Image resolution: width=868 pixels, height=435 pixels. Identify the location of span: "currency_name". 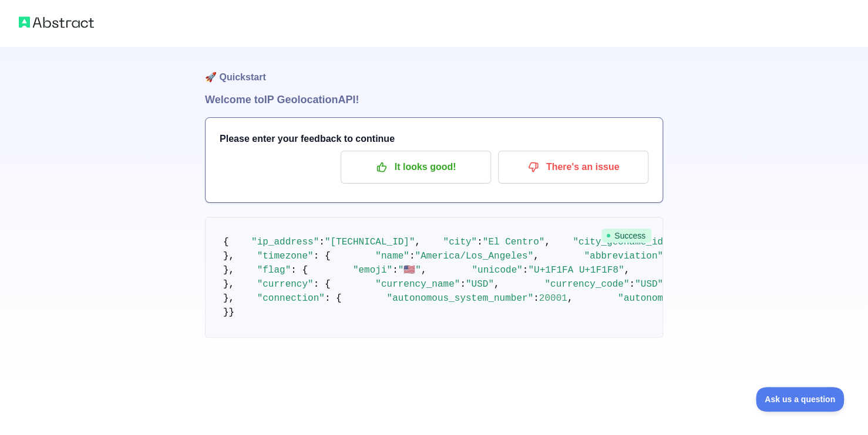
(418, 285).